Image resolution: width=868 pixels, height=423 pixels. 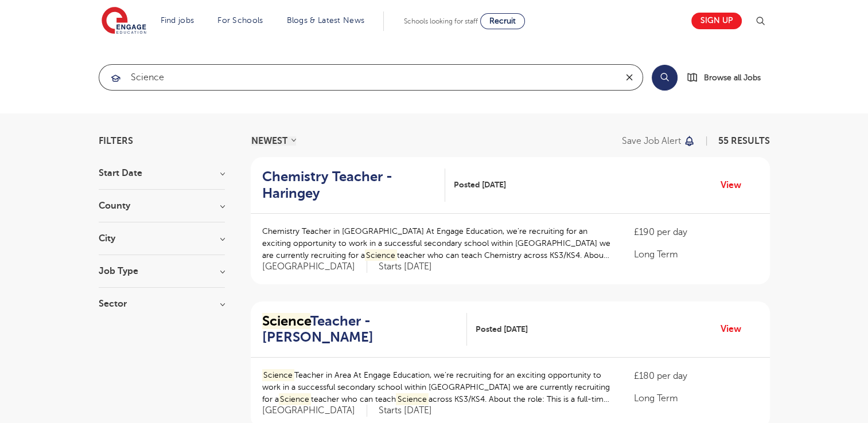 I want to click on h2: Chemistry Teacher - Haringey, so click(x=349, y=185).